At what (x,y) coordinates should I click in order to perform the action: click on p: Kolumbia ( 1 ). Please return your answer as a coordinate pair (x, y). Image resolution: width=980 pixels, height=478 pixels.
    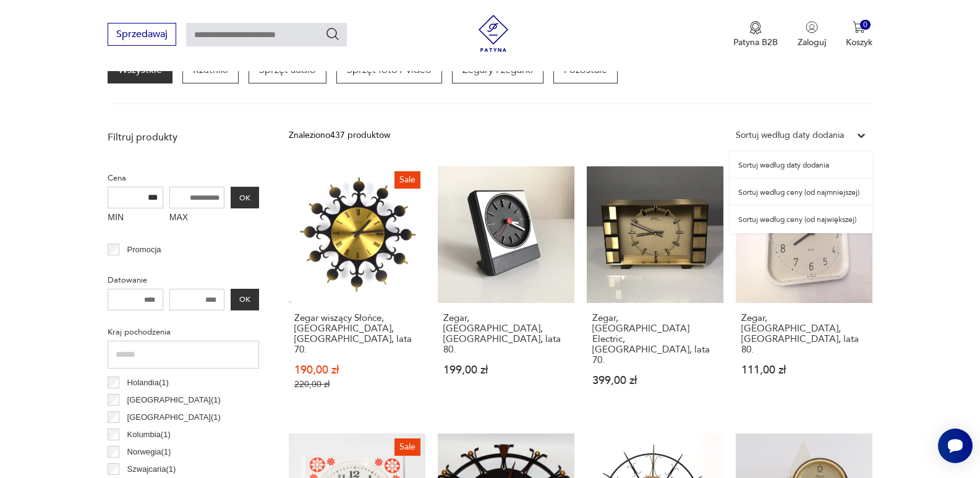
    Looking at the image, I should click on (149, 435).